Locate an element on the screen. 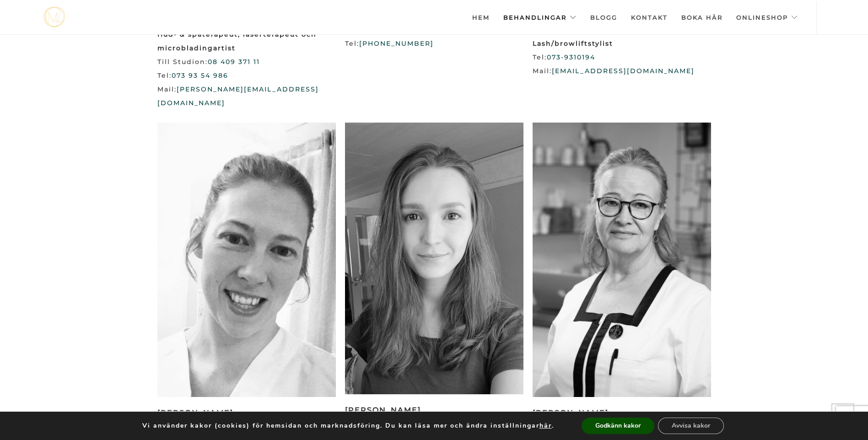 The width and height of the screenshot is (868, 440). p: Till Studion: Tel: Mail: is located at coordinates (246, 62).